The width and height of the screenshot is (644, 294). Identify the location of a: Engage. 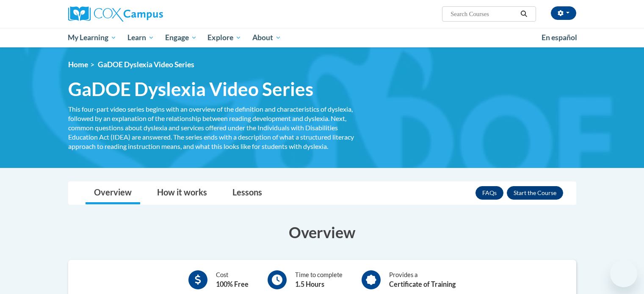
(181, 37).